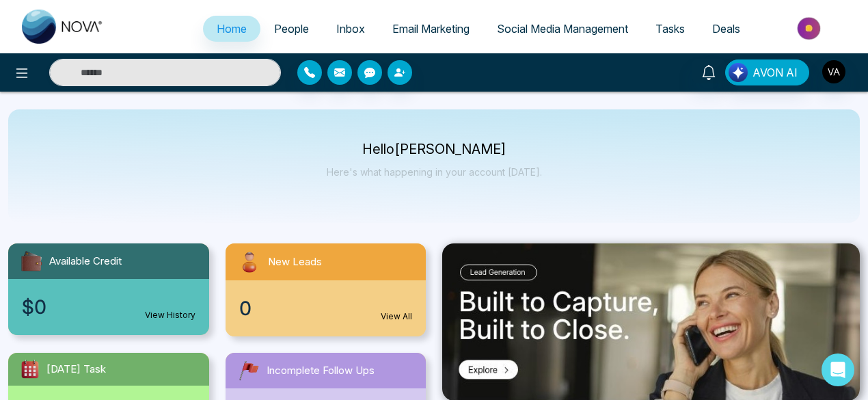 The width and height of the screenshot is (868, 400). Describe the element at coordinates (834, 72) in the screenshot. I see `img: User Avatar` at that location.